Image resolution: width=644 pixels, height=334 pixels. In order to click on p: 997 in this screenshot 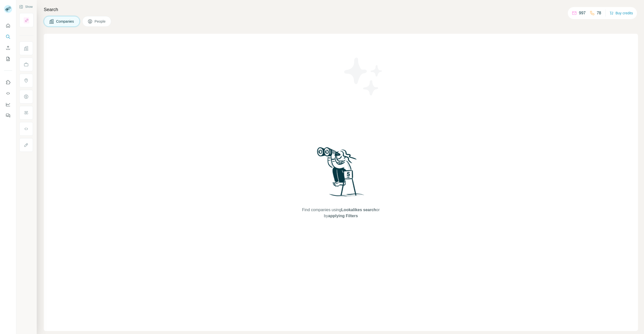, I will do `click(582, 13)`.